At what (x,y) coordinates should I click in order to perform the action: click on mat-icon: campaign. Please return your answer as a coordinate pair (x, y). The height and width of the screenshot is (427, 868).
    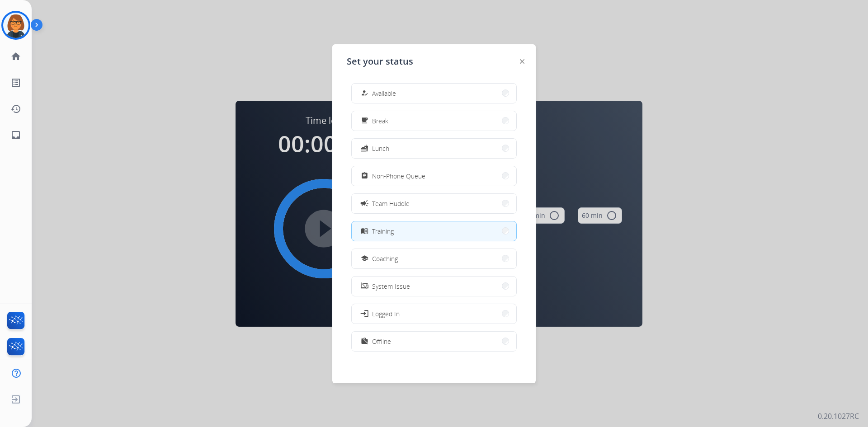
    Looking at the image, I should click on (365, 204).